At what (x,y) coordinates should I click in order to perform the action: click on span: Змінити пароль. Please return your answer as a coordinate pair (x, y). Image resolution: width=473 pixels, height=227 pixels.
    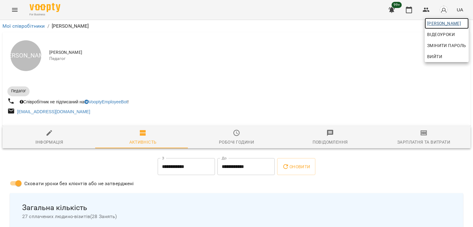
    Looking at the image, I should click on (447, 46).